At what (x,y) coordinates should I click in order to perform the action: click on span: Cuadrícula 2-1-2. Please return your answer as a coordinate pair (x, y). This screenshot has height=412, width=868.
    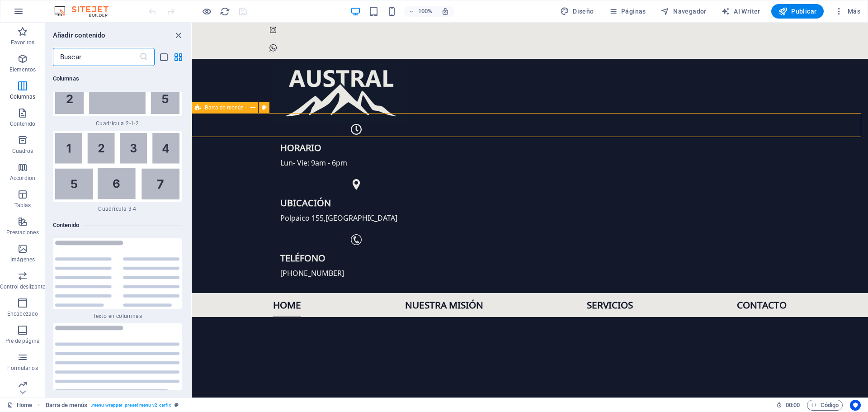
    Looking at the image, I should click on (117, 123).